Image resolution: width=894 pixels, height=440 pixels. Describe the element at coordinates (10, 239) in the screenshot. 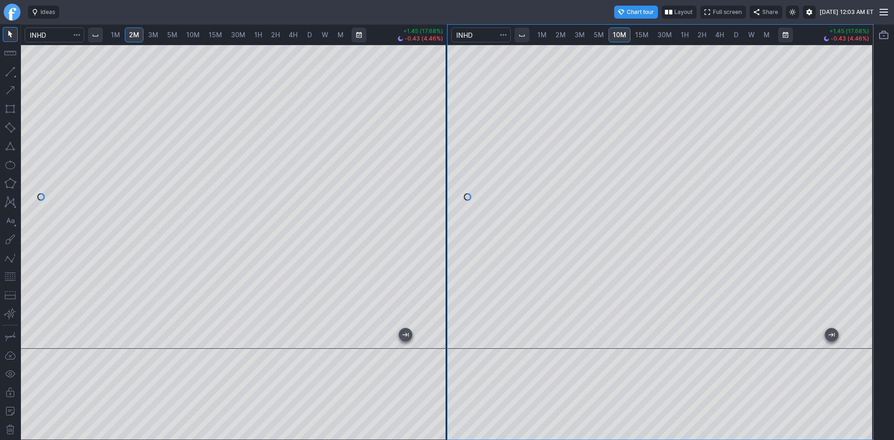

I see `button: Brush` at that location.